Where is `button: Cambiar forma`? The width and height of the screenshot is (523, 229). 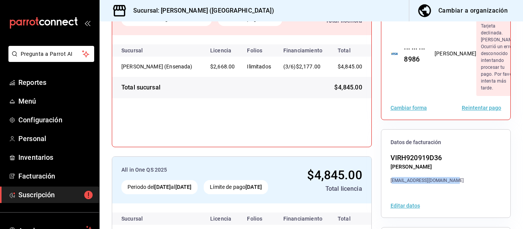 button: Cambiar forma is located at coordinates (408, 108).